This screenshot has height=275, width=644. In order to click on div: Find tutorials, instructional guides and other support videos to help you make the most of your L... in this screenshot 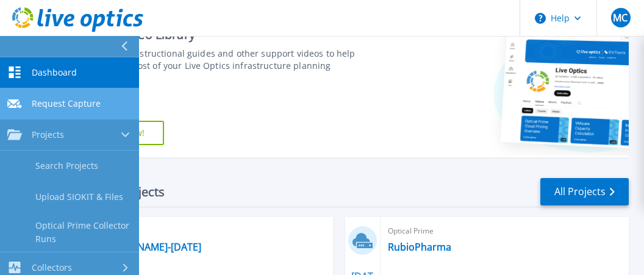, I will do `click(218, 66)`.